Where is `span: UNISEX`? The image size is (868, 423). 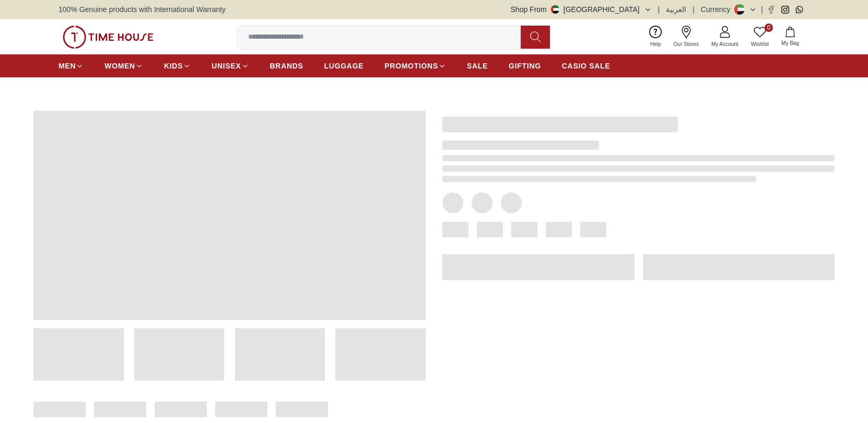
span: UNISEX is located at coordinates (226, 66).